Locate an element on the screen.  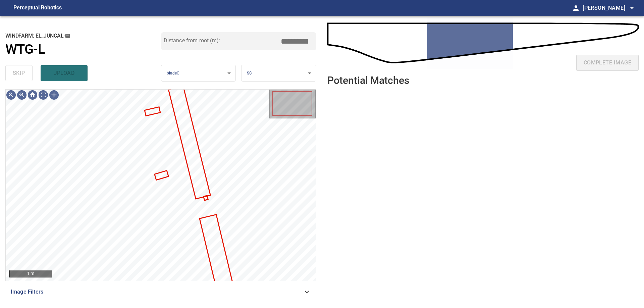
div: Toggle full page is located at coordinates (43, 95).